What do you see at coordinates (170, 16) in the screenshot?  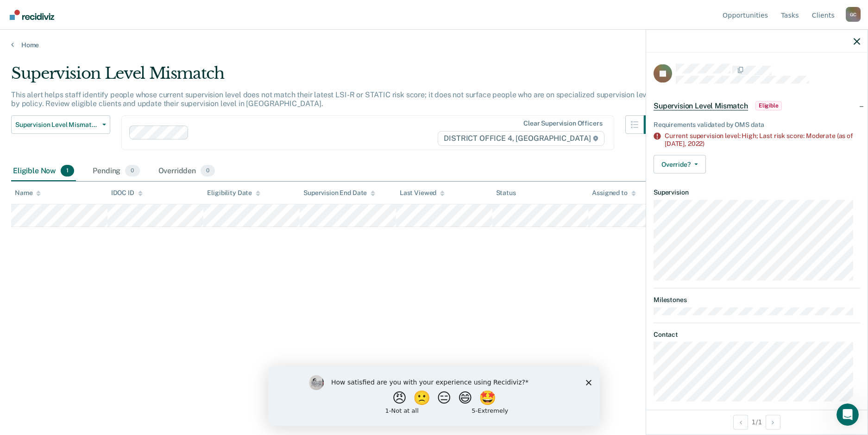 I see `div: How satisfied are you with your experience using Recidiviz?` at bounding box center [170, 16].